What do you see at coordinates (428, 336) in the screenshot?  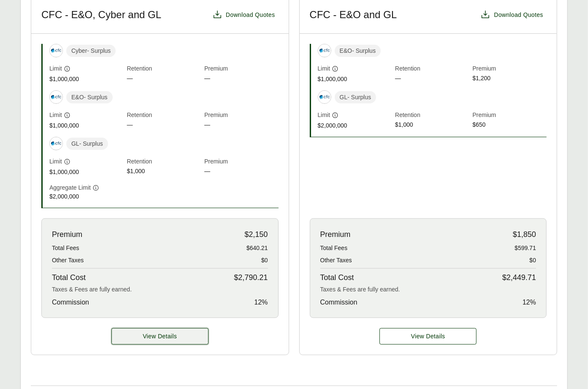 I see `a: CFC - E&O and GL details` at bounding box center [428, 336].